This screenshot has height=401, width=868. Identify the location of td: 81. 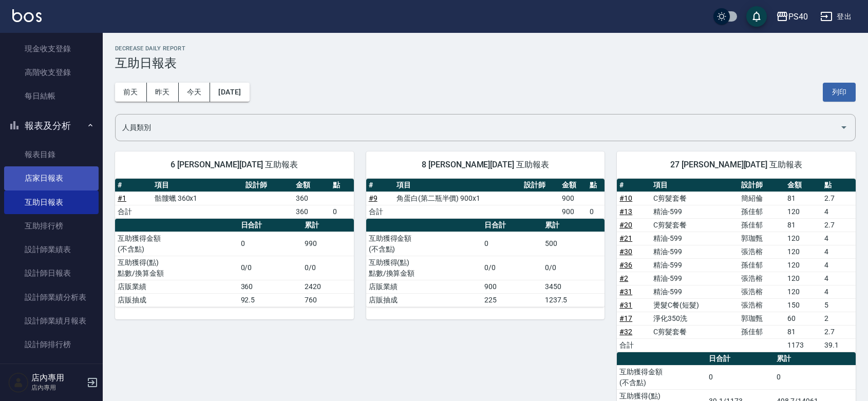
(803, 224).